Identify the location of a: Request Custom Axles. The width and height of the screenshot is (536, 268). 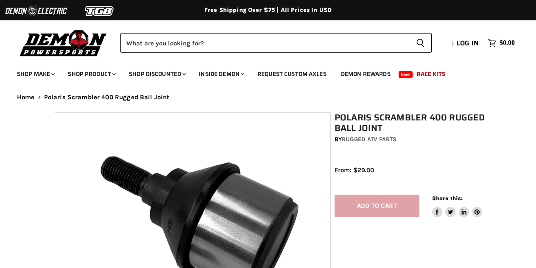
(292, 74).